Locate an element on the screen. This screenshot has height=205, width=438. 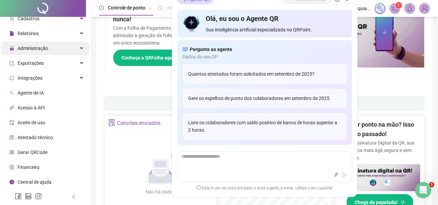
span: sync is located at coordinates (12, 78).